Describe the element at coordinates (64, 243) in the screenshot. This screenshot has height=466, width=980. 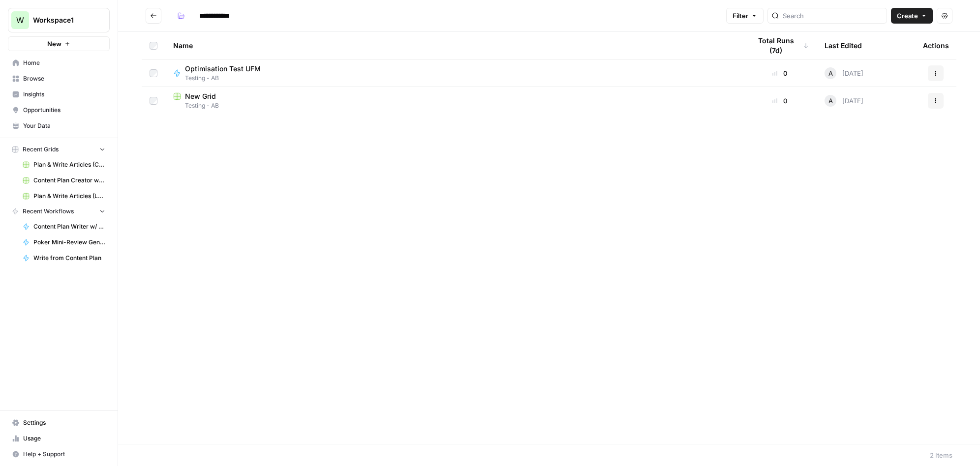
I see `a: Poker Mini-Review Generator` at that location.